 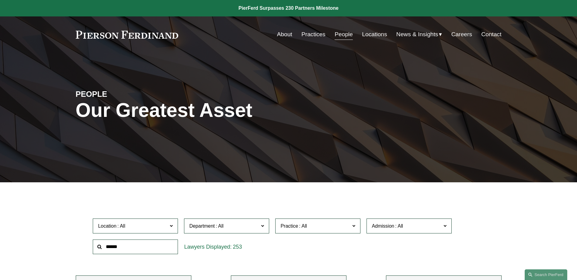 I want to click on a: Careers, so click(x=461, y=34).